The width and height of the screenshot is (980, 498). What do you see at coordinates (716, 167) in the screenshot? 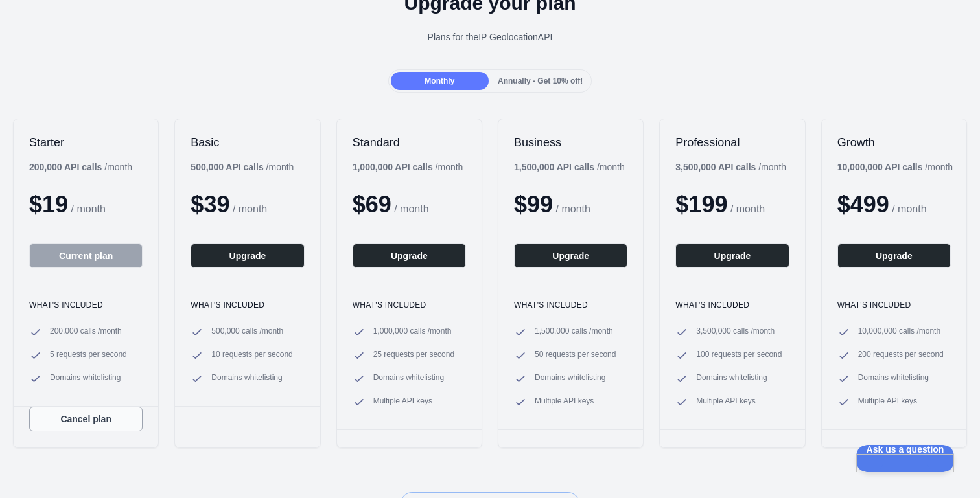
I see `b: 3,500,000 API calls` at bounding box center [716, 167].